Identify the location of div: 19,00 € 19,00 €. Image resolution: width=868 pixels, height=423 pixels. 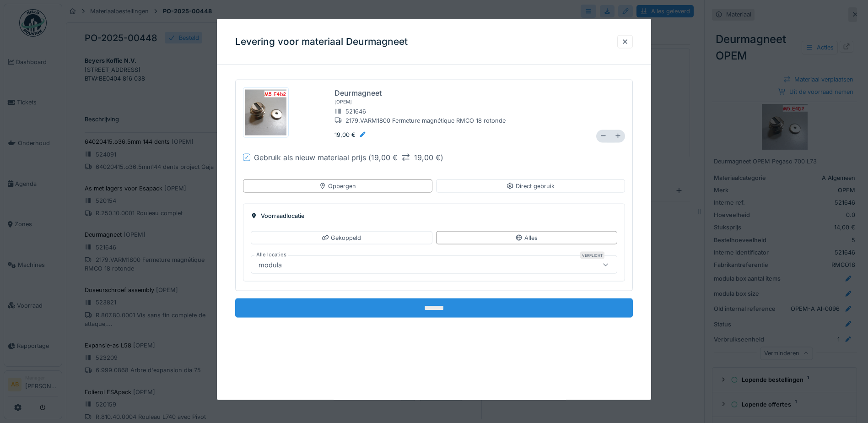
(406, 157).